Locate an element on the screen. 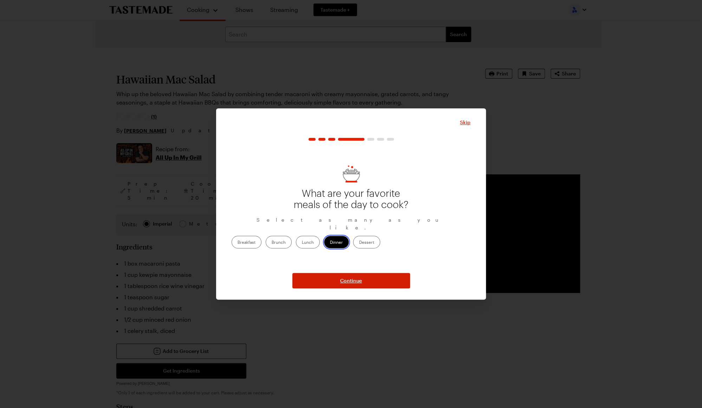 This screenshot has width=702, height=408. button: NextStepButton is located at coordinates (351, 281).